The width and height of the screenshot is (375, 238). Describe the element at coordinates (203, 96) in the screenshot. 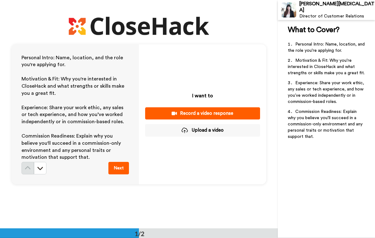

I see `p: I want to` at that location.